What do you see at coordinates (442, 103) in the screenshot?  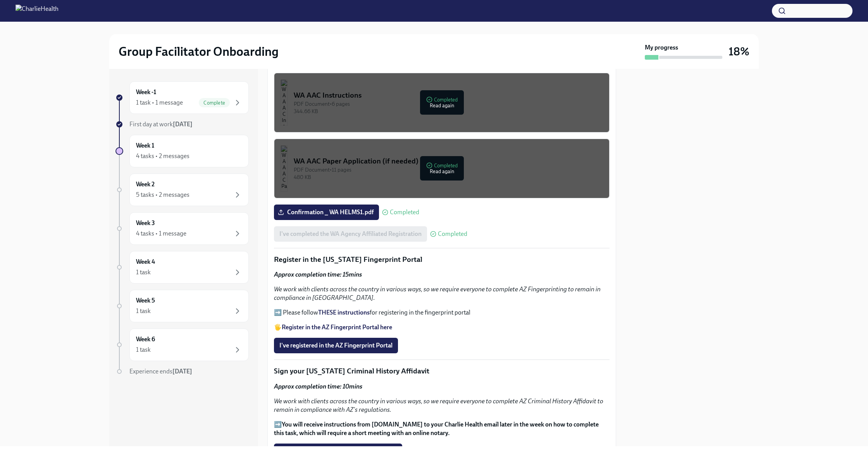 I see `button: WA AAC InstructionsPDF Document•6 pages344.66 KBCompletedRead again` at bounding box center [442, 103].